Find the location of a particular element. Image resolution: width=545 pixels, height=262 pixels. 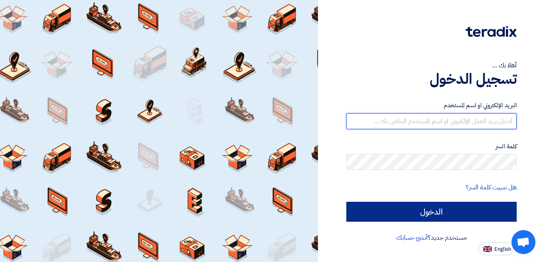

label: كلمة السر is located at coordinates (431, 146).